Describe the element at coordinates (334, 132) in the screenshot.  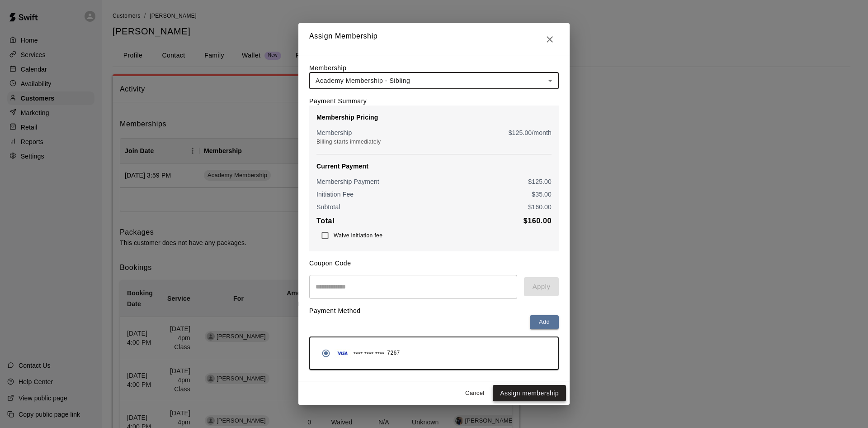
I see `p: Membership` at that location.